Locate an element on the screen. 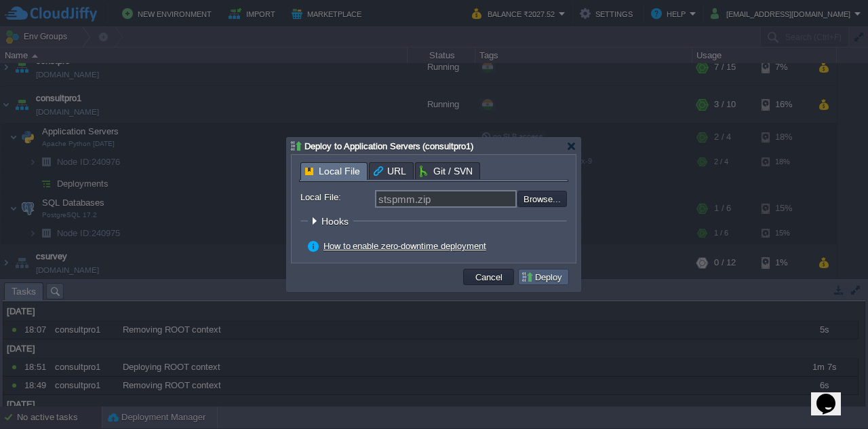 This screenshot has height=429, width=868. a: How to enable zero-downtime deployment is located at coordinates (405, 246).